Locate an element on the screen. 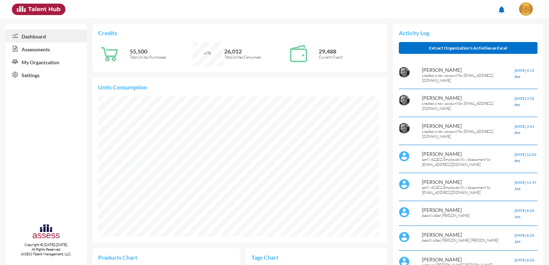  mat-icon: notifications is located at coordinates (502, 10).